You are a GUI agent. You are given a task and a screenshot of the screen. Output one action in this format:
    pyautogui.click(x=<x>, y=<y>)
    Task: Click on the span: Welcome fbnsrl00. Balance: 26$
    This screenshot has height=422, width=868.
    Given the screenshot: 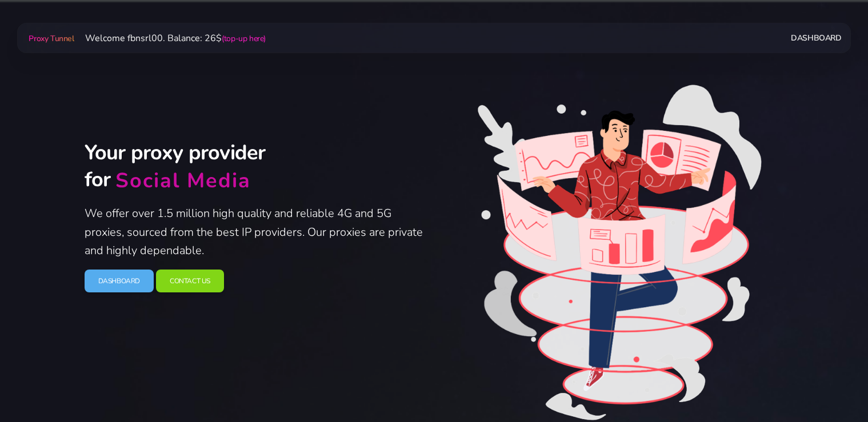 What is the action you would take?
    pyautogui.click(x=171, y=38)
    